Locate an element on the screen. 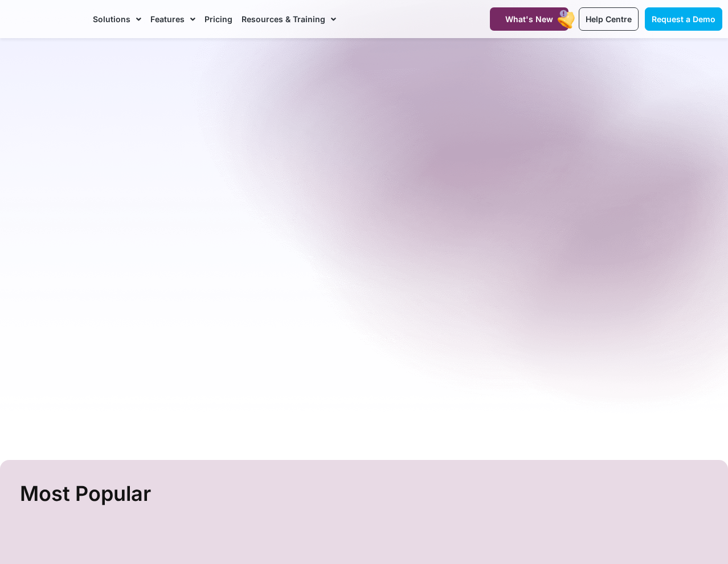 Image resolution: width=728 pixels, height=564 pixels. a: What's New is located at coordinates (529, 19).